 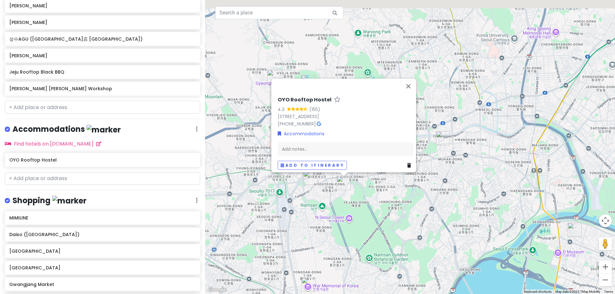 I want to click on h4: Accommodations, so click(x=67, y=129).